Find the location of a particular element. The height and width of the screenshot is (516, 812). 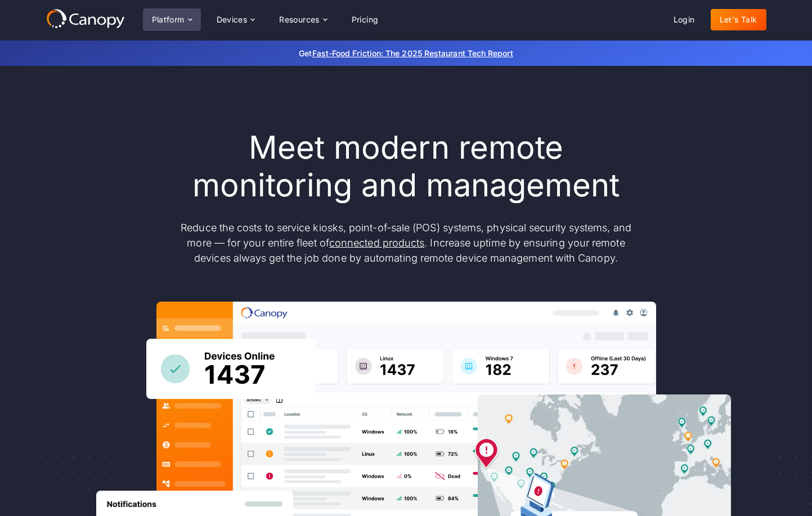

p: Reduce the costs to service kiosks, point-of-sale (POS) systems, physical security systems, and m... is located at coordinates (406, 242).